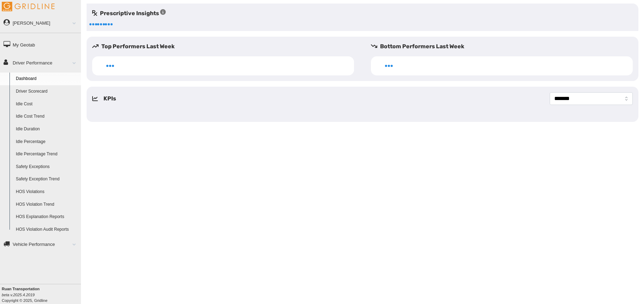 This screenshot has width=644, height=304. What do you see at coordinates (21, 288) in the screenshot?
I see `b: Ruan Transportation` at bounding box center [21, 288].